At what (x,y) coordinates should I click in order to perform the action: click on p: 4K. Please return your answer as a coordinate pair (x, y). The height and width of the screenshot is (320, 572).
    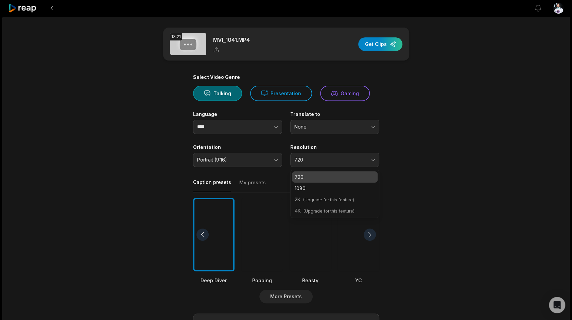
    Looking at the image, I should click on (335, 210).